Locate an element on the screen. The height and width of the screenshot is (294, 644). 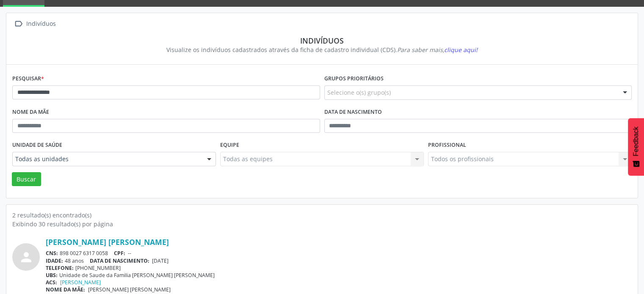
button: Feedback - Mostrar pesquisa is located at coordinates (636, 147).